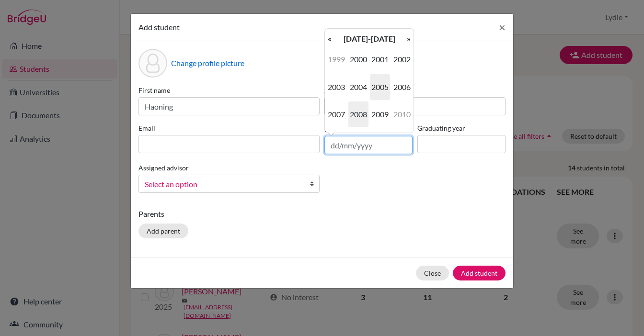  I want to click on span: 2003, so click(336, 87).